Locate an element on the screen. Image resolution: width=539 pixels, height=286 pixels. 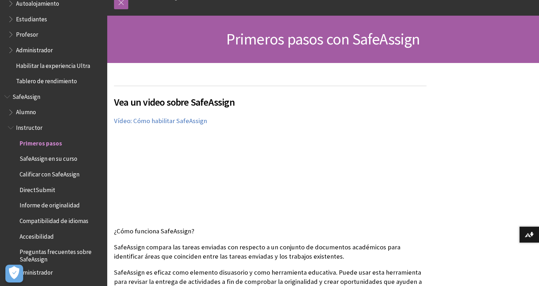
p: ¿Cómo funciona SafeAssign? is located at coordinates (270, 232).